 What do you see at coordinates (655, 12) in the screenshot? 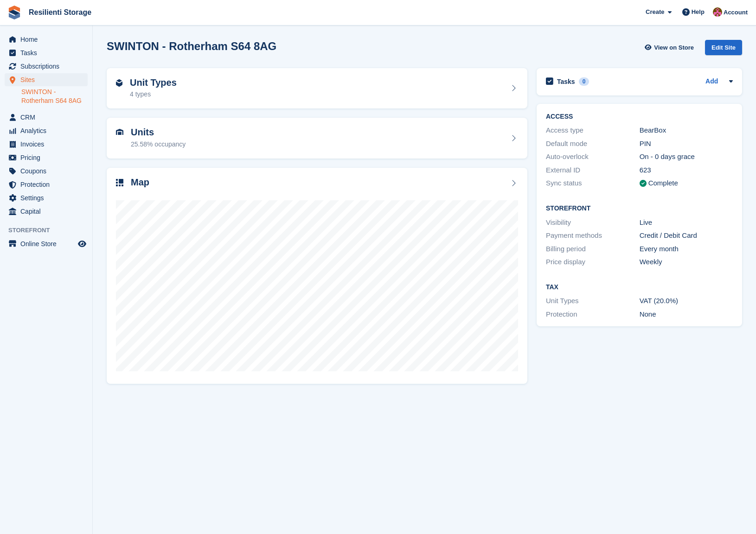
I see `span: Create` at bounding box center [655, 12].